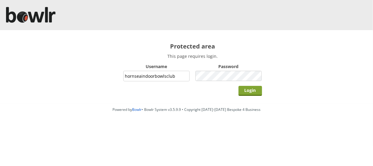  Describe the element at coordinates (156, 66) in the screenshot. I see `label: Username` at that location.